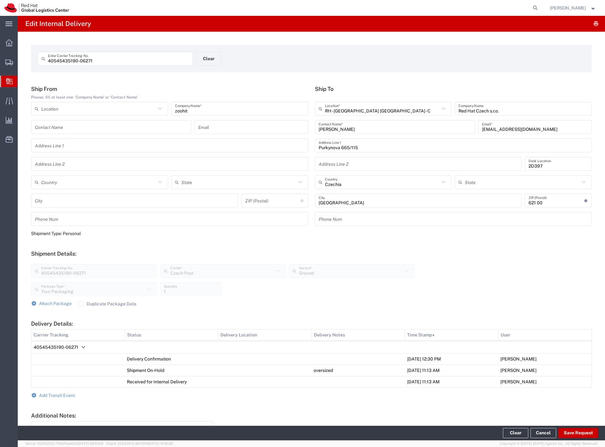  Describe the element at coordinates (265, 335) in the screenshot. I see `th: Delivery Location` at that location.